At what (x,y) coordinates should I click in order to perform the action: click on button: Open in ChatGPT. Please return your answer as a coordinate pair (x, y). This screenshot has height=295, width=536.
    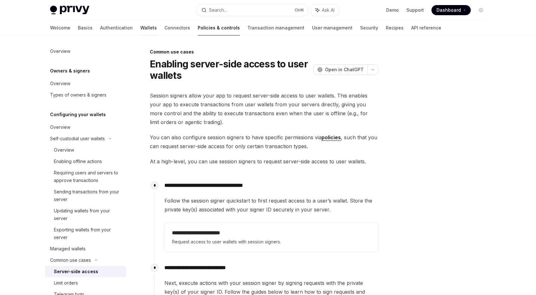
    Looking at the image, I should click on (340, 70).